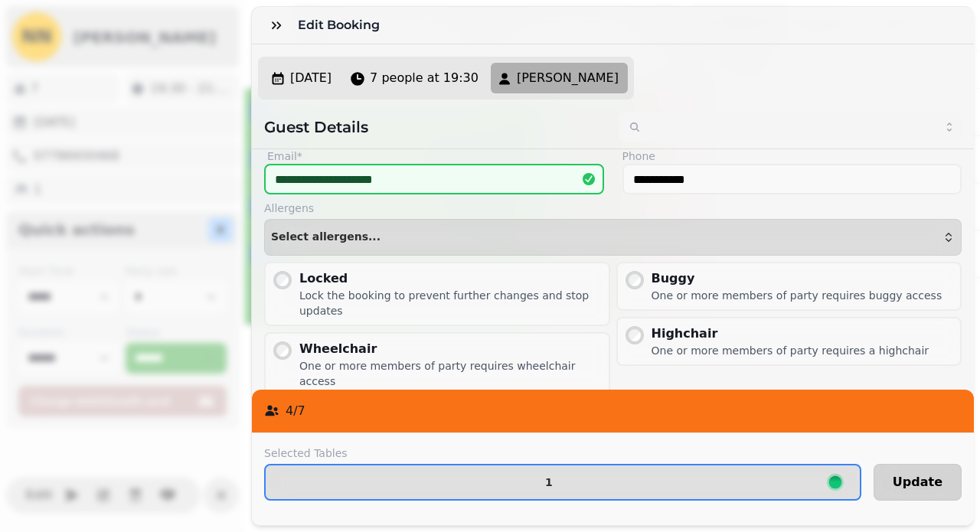 This screenshot has width=980, height=532. What do you see at coordinates (917, 483) in the screenshot?
I see `button: Update` at bounding box center [917, 483].